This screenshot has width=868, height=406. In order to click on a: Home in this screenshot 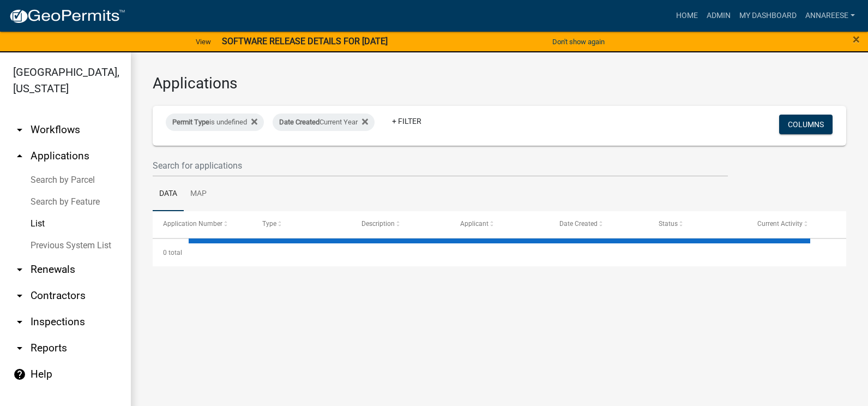, I will do `click(687, 16)`.